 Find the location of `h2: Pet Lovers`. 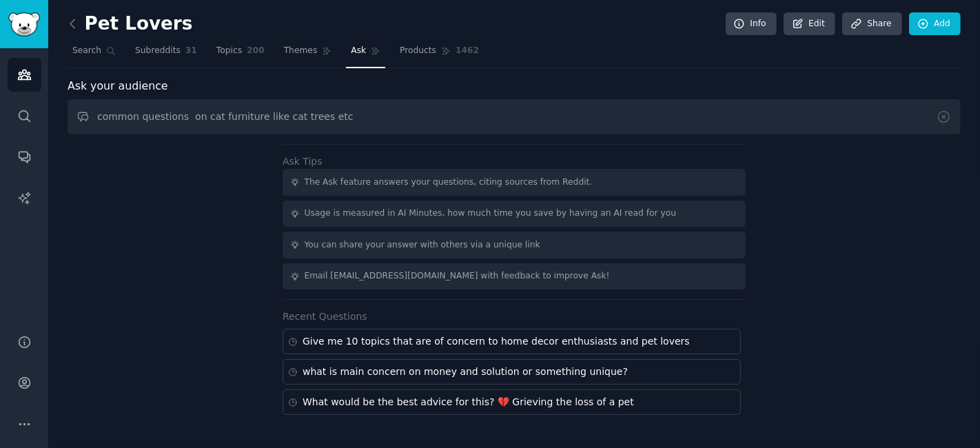

h2: Pet Lovers is located at coordinates (129, 24).